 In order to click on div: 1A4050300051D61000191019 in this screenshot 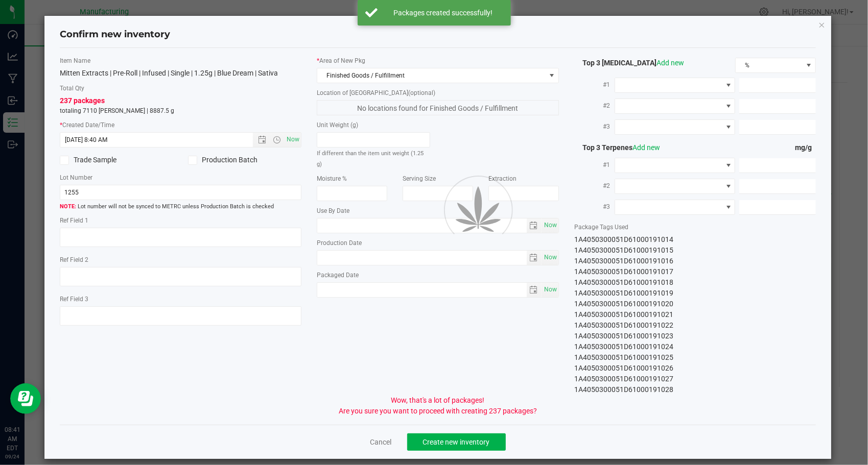, I will do `click(695, 293)`.